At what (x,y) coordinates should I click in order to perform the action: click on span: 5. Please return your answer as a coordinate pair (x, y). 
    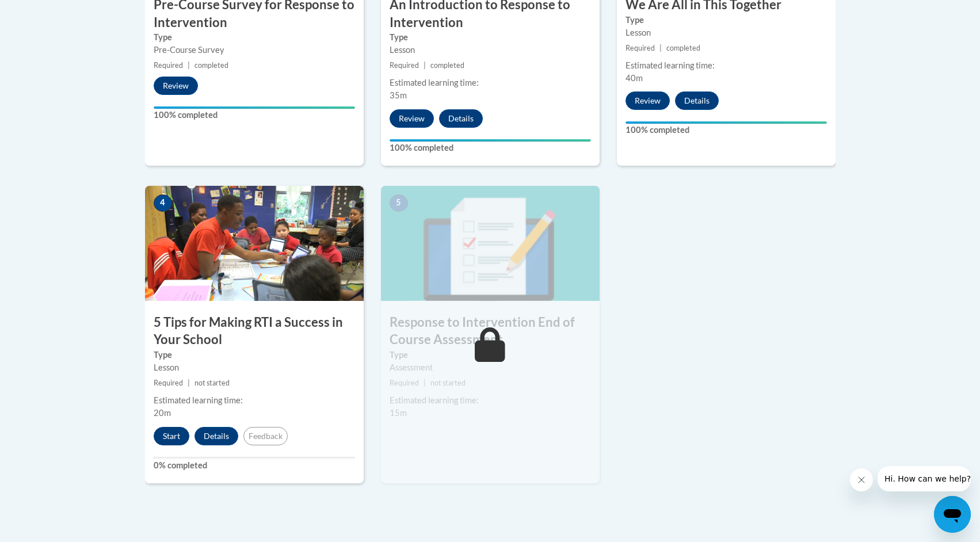
    Looking at the image, I should click on (399, 203).